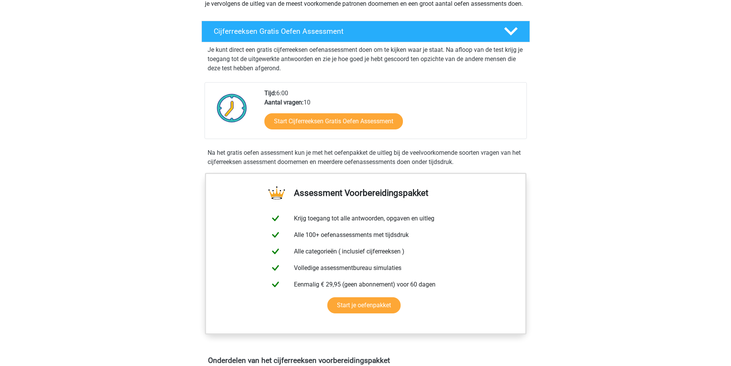 This screenshot has width=731, height=366. I want to click on img: Klok, so click(232, 108).